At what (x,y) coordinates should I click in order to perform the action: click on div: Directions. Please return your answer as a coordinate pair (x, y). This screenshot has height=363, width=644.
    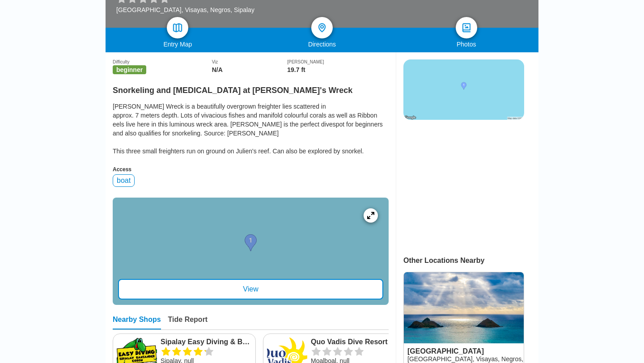
    Looking at the image, I should click on (322, 44).